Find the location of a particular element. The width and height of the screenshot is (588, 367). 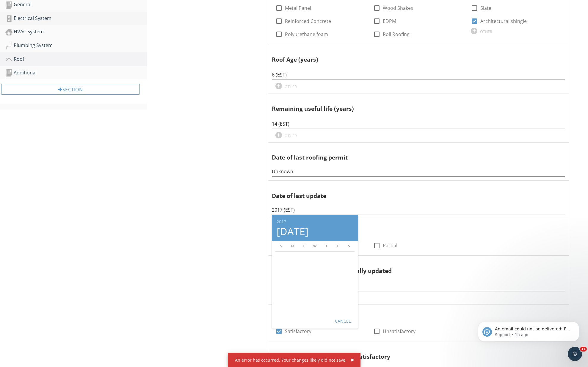

th: M is located at coordinates (292, 246).